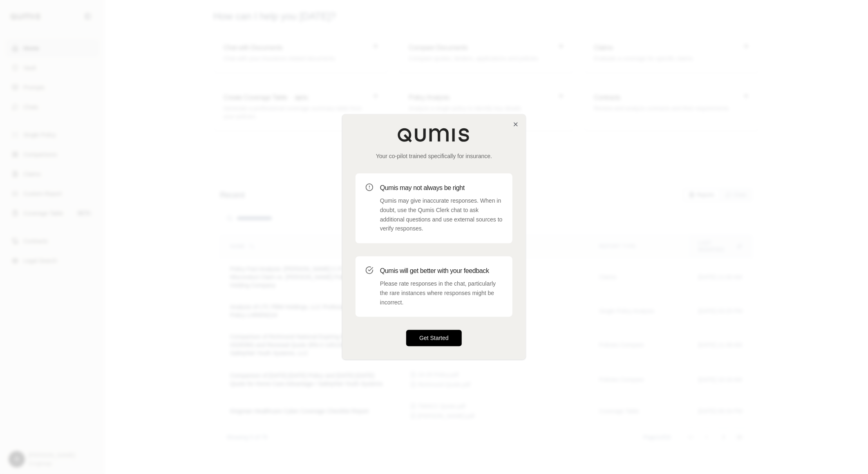 The image size is (868, 474). What do you see at coordinates (441, 188) in the screenshot?
I see `h3: Qumis may not always be right` at bounding box center [441, 188].